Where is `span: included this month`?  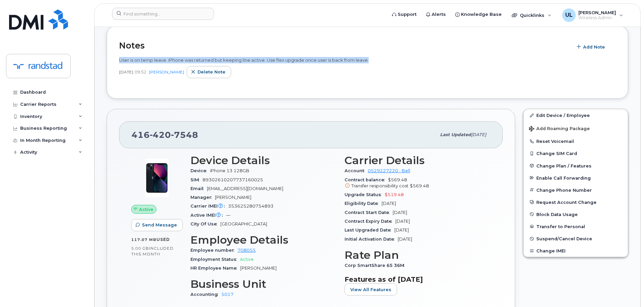 span: included this month is located at coordinates (153, 251).